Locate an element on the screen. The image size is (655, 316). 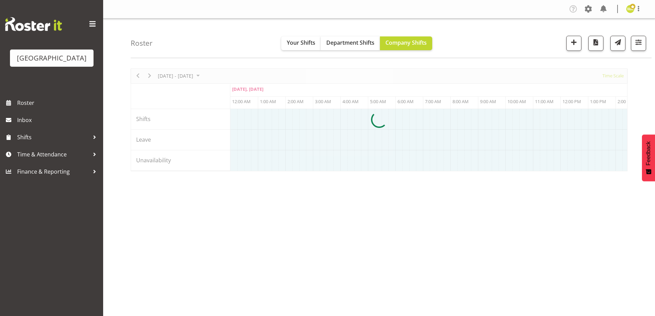
button: Department Shifts is located at coordinates (350, 43).